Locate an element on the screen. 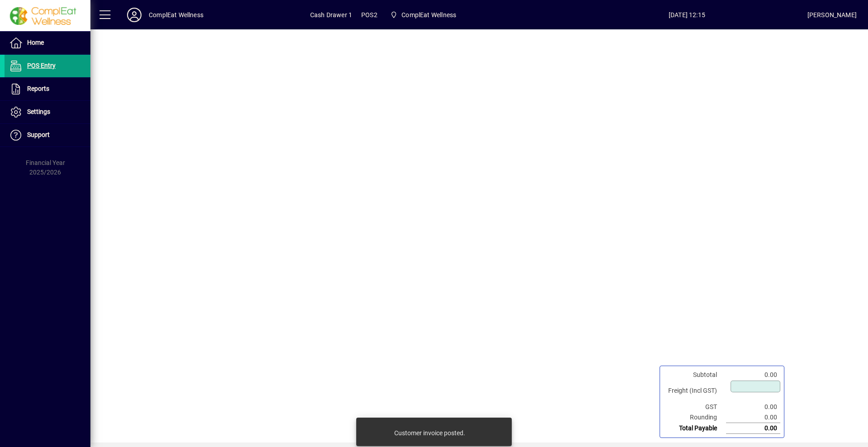  a: Support is located at coordinates (47, 135).